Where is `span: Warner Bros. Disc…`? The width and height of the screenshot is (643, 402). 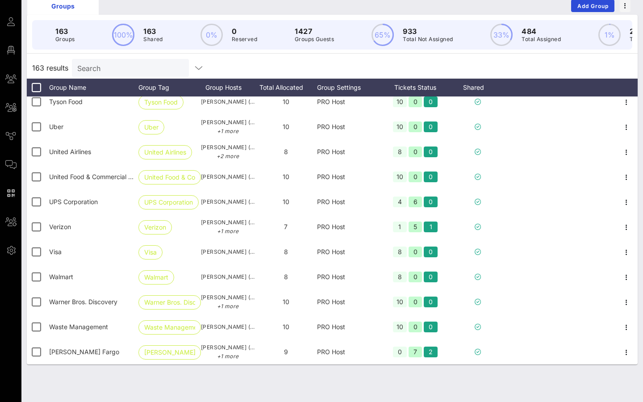 span: Warner Bros. Disc… is located at coordinates (170, 302).